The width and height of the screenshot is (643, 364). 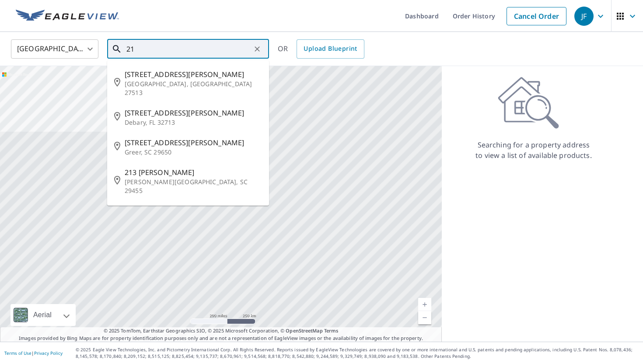 What do you see at coordinates (257, 49) in the screenshot?
I see `button: Clear` at bounding box center [257, 49].